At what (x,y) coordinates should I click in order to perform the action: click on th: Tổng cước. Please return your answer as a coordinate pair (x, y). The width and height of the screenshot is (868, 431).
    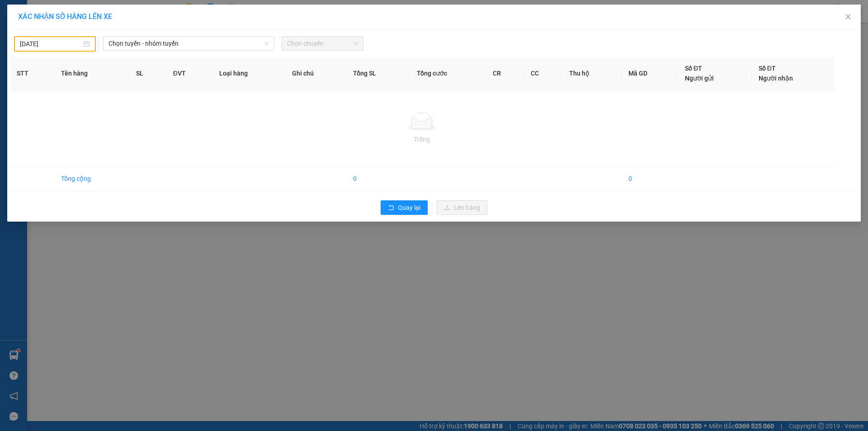
    Looking at the image, I should click on (447, 73).